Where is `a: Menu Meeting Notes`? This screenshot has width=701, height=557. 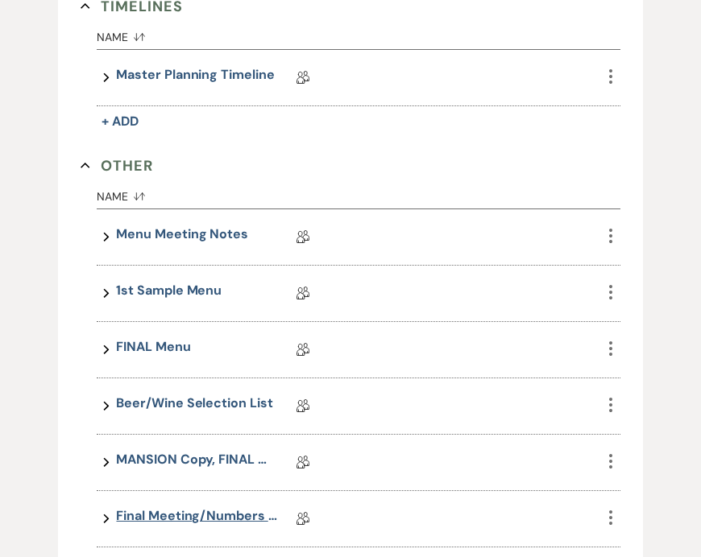
a: Menu Meeting Notes is located at coordinates (182, 237).